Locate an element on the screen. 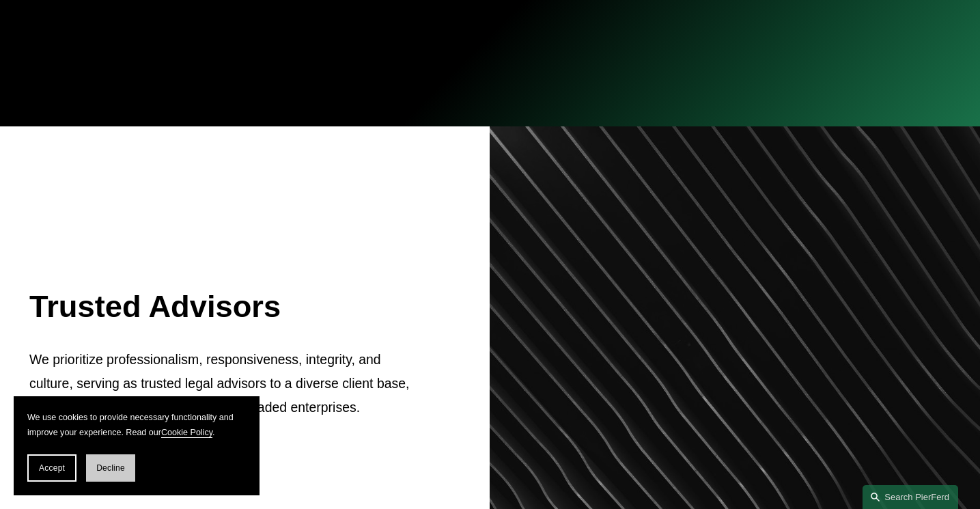  p: We prioritize professionalism, responsiveness, integrity, and culture, serving as trusted legal a... is located at coordinates (221, 383).